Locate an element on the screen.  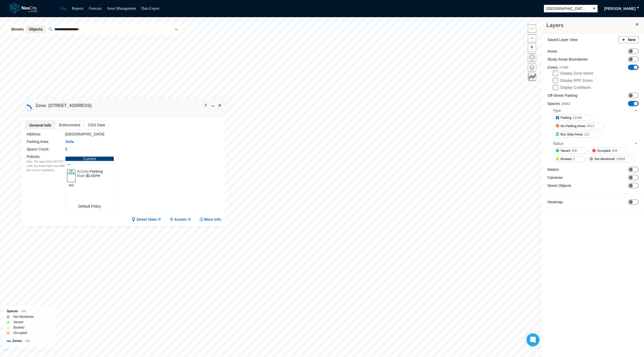
a: Assets is located at coordinates (181, 220).